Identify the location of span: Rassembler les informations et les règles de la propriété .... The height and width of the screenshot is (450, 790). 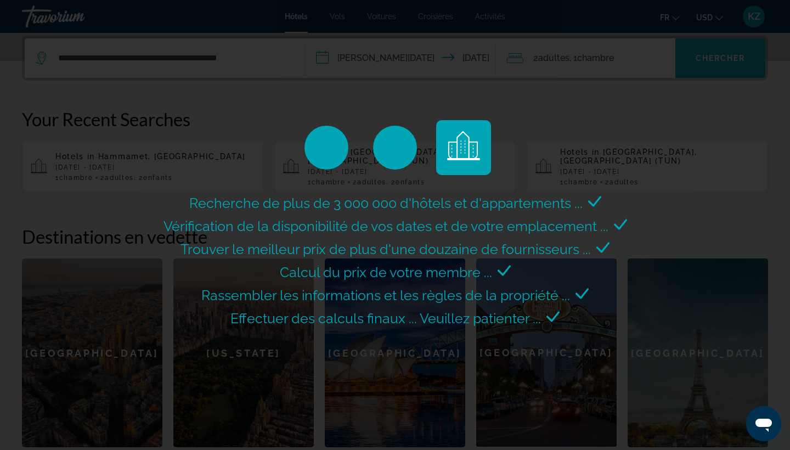
(386, 295).